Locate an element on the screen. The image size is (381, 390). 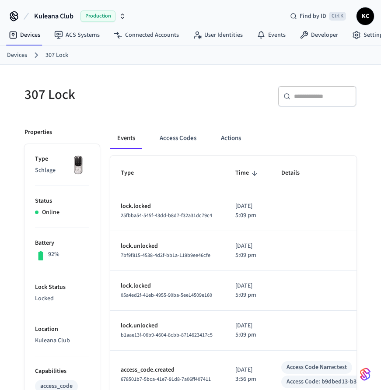
a: Connected Accounts is located at coordinates (146, 35).